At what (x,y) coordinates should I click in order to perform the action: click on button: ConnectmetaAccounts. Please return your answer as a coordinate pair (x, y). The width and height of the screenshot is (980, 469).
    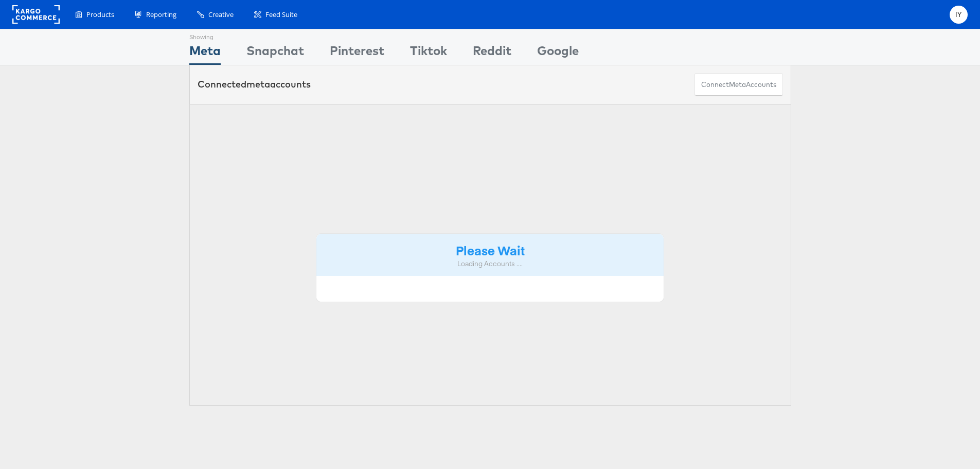
    Looking at the image, I should click on (738, 85).